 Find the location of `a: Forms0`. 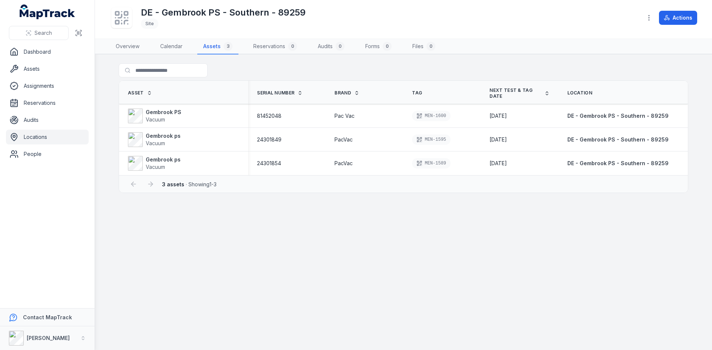

a: Forms0 is located at coordinates (378, 47).